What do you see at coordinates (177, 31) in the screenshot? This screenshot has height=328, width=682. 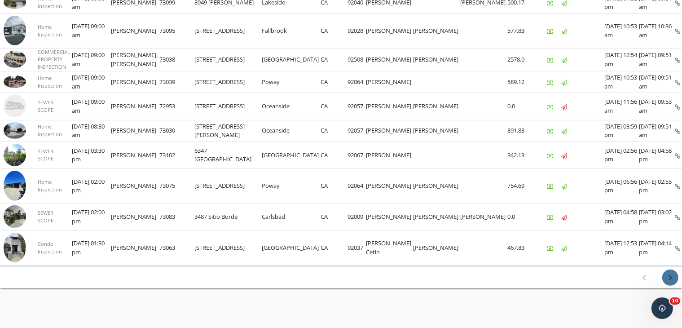 I see `td: 73095` at bounding box center [177, 31].